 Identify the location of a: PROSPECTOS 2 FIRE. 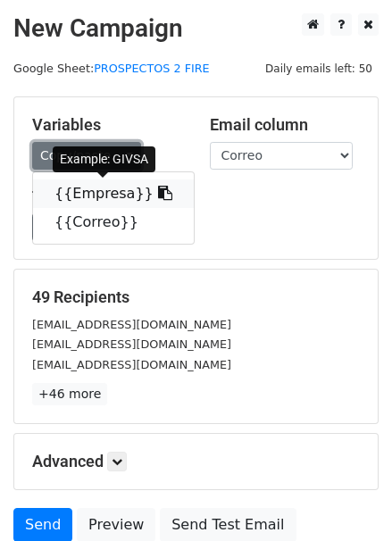
(151, 68).